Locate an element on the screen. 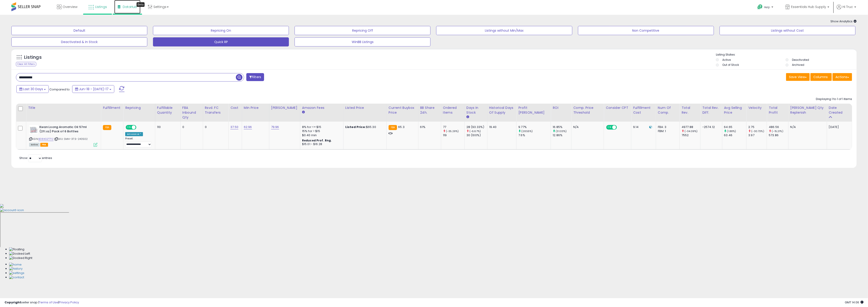 The height and width of the screenshot is (307, 868). i: Get Help is located at coordinates (760, 7).